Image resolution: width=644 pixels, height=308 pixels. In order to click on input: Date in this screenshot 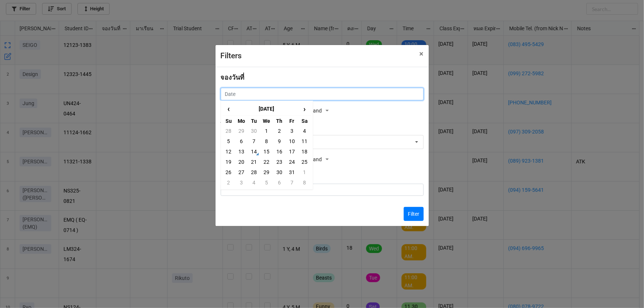, I will do `click(322, 94)`.